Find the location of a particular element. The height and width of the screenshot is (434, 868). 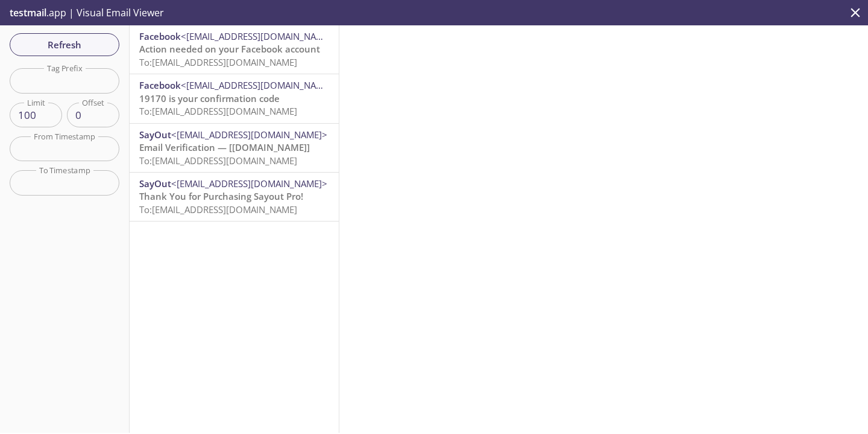

span: Action needed on your Facebook account is located at coordinates (230, 49).